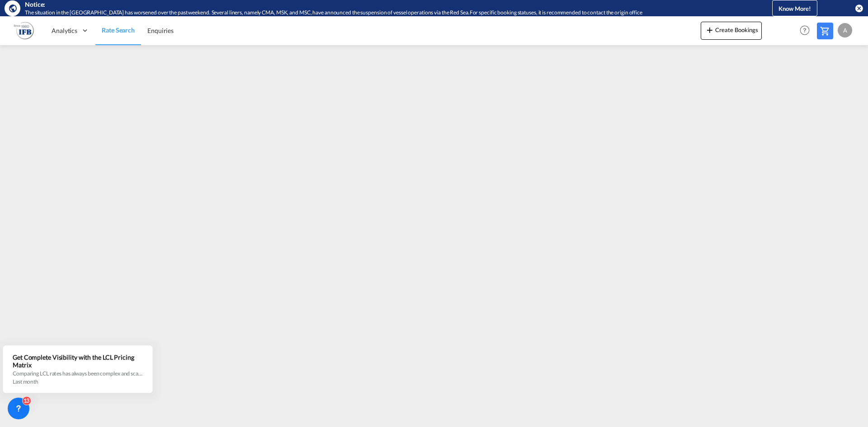 The width and height of the screenshot is (868, 427). I want to click on span: Help, so click(805, 30).